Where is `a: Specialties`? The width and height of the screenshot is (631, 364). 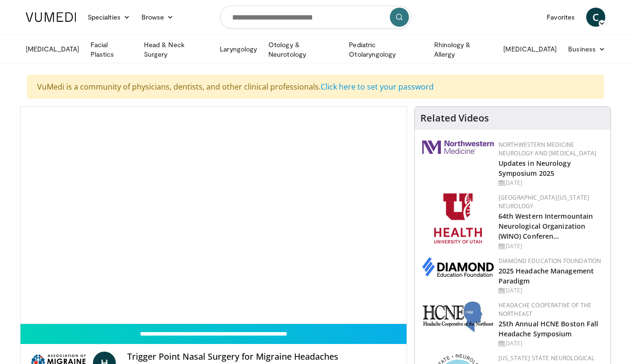
a: Specialties is located at coordinates (108, 17).